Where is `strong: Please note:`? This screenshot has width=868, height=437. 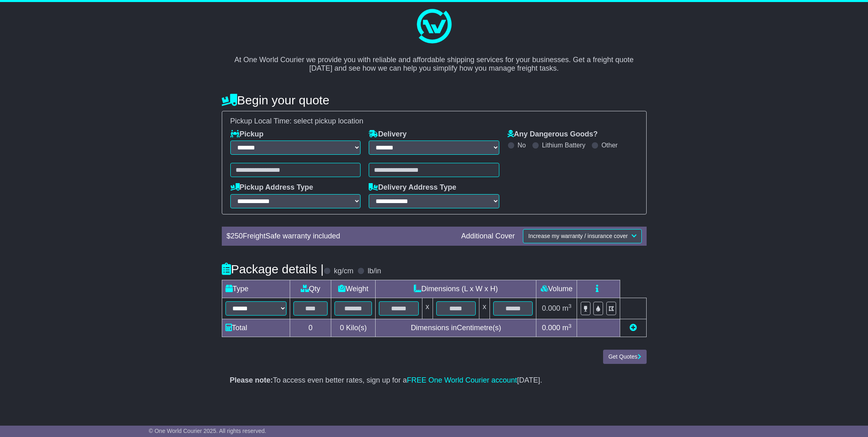
strong: Please note: is located at coordinates (251, 381).